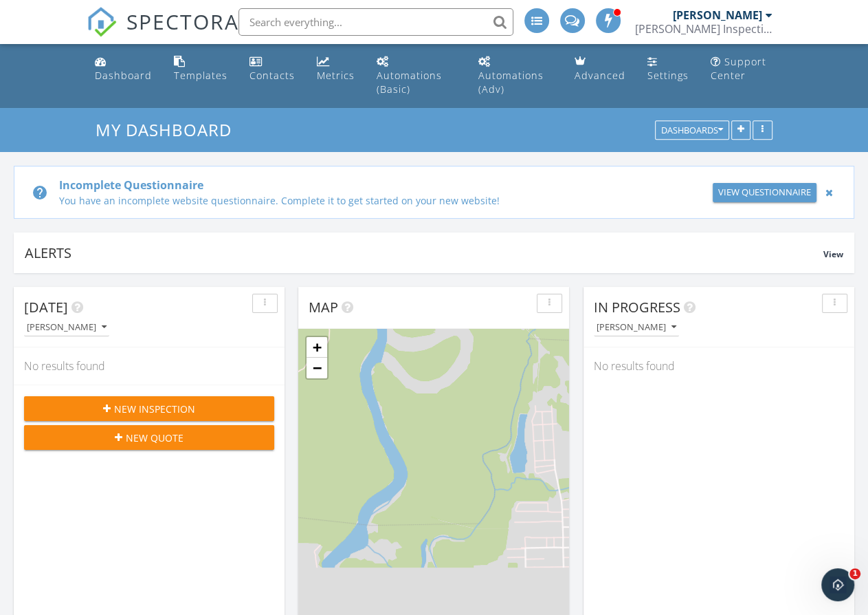  Describe the element at coordinates (335, 75) in the screenshot. I see `div: Metrics` at that location.